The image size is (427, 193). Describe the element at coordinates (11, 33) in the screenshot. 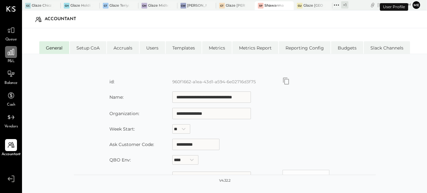

I see `a: Queue` at that location.